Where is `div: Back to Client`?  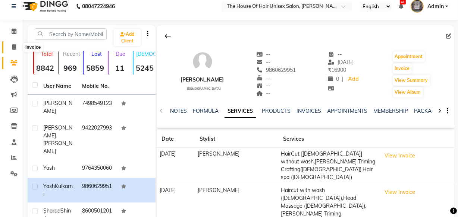 div: Back to Client is located at coordinates (168, 36).